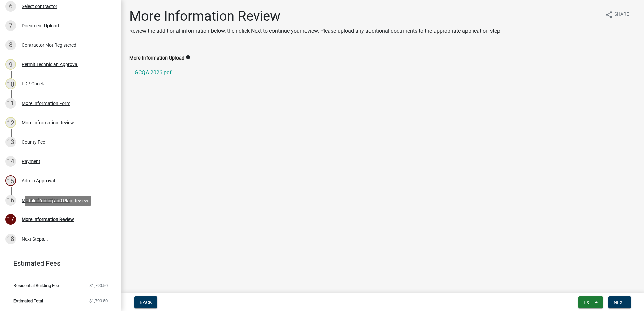 Image resolution: width=644 pixels, height=311 pixels. Describe the element at coordinates (315, 31) in the screenshot. I see `p: Review the additional information below, then click Next to continue your review. Please upload a...` at that location.